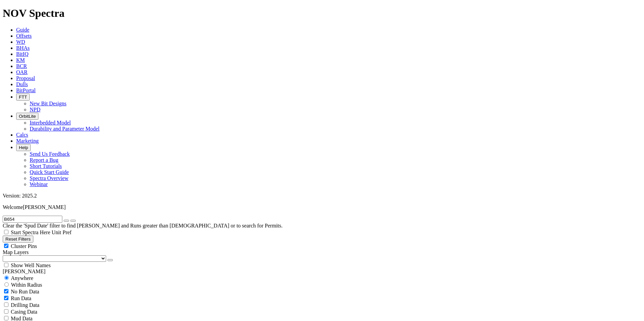 The image size is (644, 321). I want to click on span: BitPortal, so click(26, 90).